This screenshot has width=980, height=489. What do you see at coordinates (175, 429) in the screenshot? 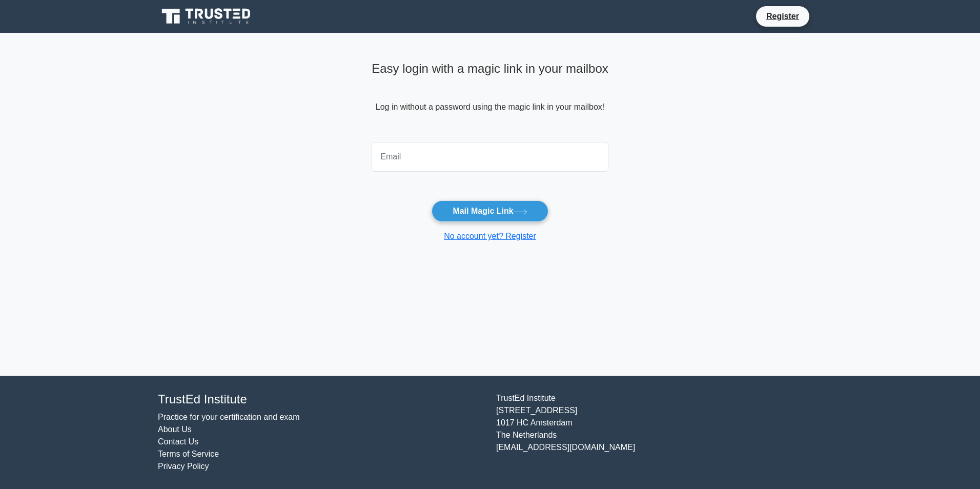
I see `a: About Us` at bounding box center [175, 429].